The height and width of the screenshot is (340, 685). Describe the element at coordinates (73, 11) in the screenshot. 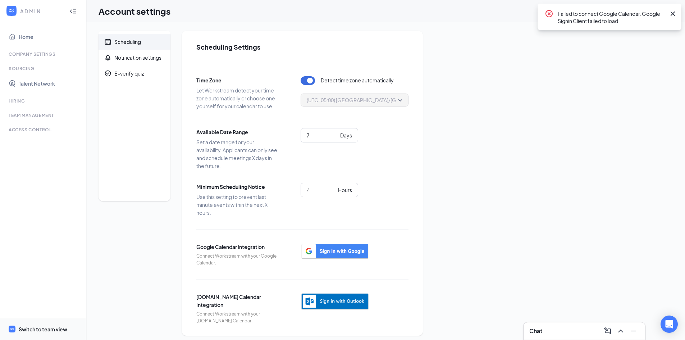

I see `svg: Collapse` at that location.